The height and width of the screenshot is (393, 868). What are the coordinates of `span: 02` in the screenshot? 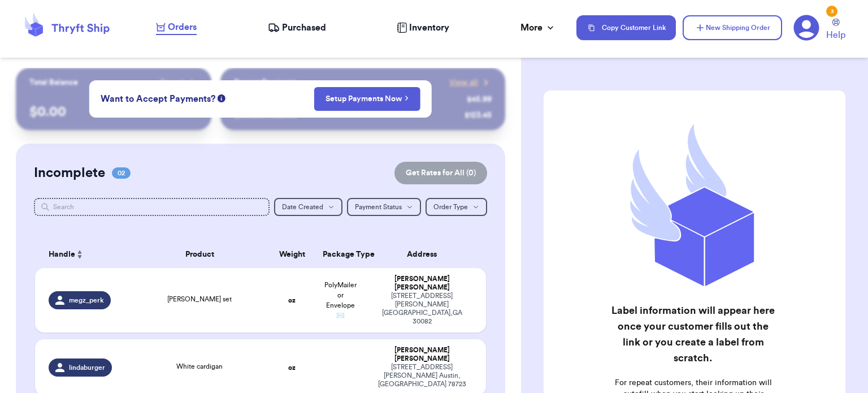 It's located at (121, 173).